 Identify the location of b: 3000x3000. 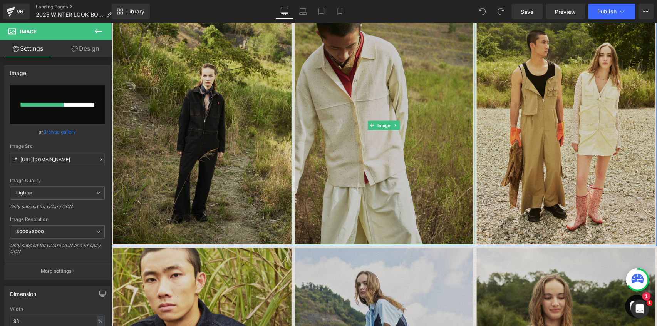
(30, 231).